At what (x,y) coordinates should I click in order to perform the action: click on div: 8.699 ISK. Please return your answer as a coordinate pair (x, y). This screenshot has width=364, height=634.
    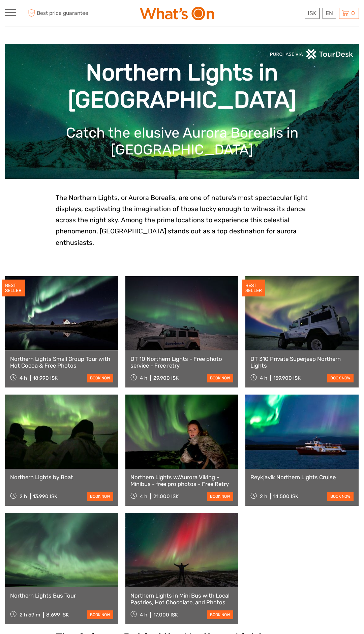
    Looking at the image, I should click on (57, 615).